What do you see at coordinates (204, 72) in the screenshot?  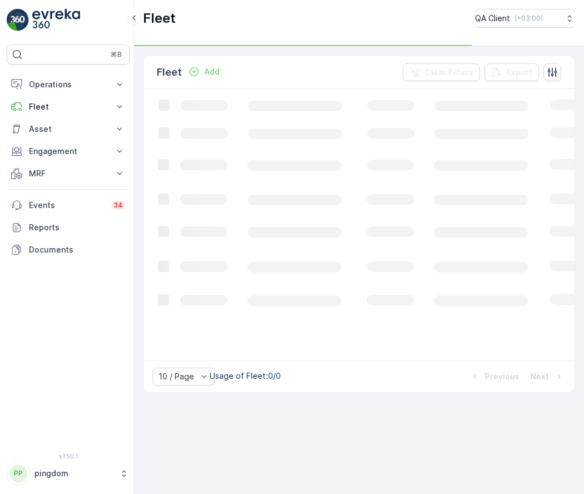 I see `button: Add` at bounding box center [204, 72].